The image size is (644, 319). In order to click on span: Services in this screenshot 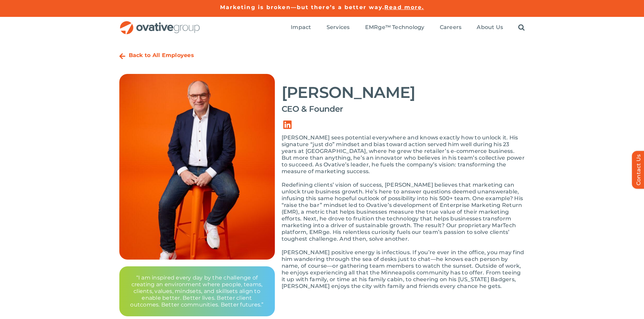, I will do `click(338, 27)`.